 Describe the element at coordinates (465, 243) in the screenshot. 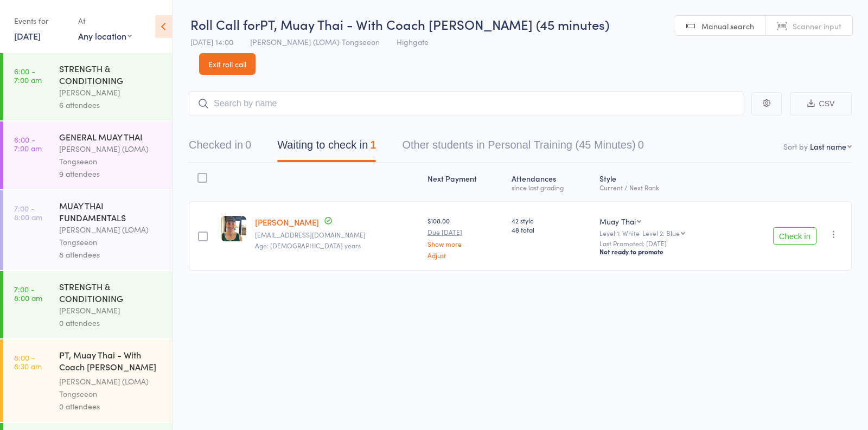

I see `a: Show more` at that location.